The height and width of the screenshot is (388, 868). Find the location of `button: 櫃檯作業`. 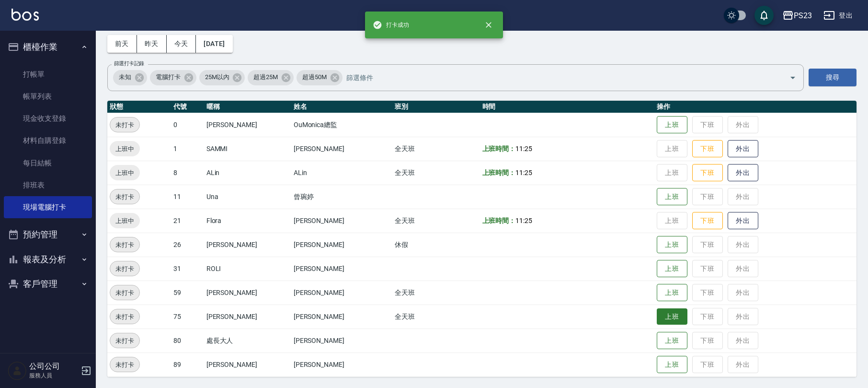

button: 櫃檯作業 is located at coordinates (48, 47).